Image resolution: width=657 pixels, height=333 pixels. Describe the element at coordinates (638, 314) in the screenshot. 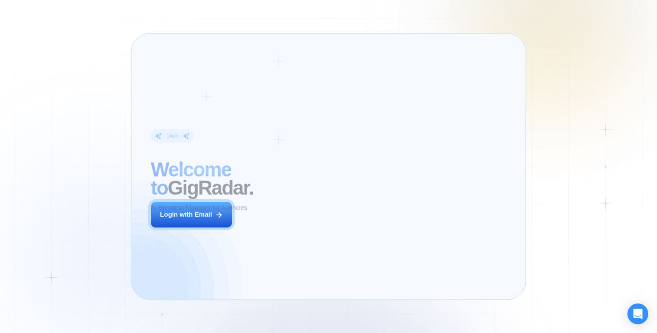

I see `div: Open Intercom Messenger` at that location.